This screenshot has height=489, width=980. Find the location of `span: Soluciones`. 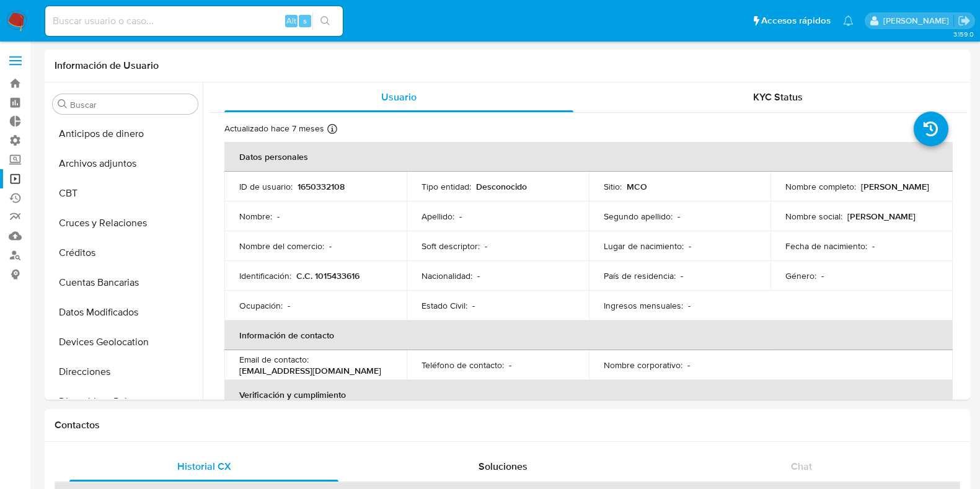

span: Soluciones is located at coordinates (503, 467).